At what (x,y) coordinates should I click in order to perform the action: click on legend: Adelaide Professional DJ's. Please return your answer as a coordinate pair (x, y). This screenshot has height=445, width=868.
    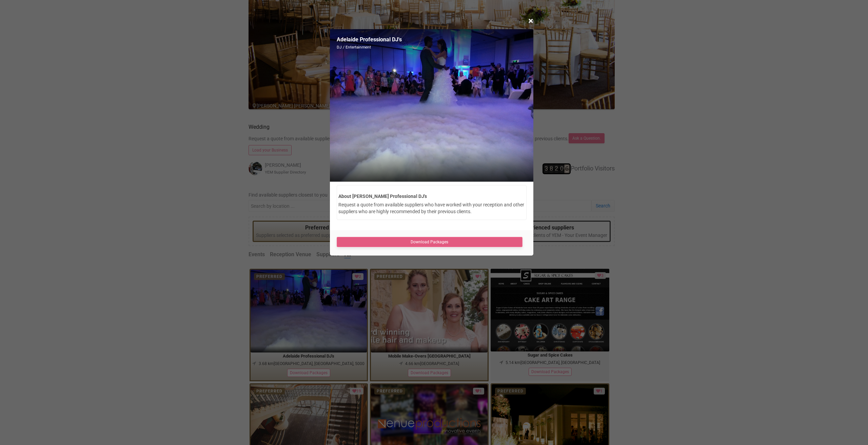
    Looking at the image, I should click on (370, 39).